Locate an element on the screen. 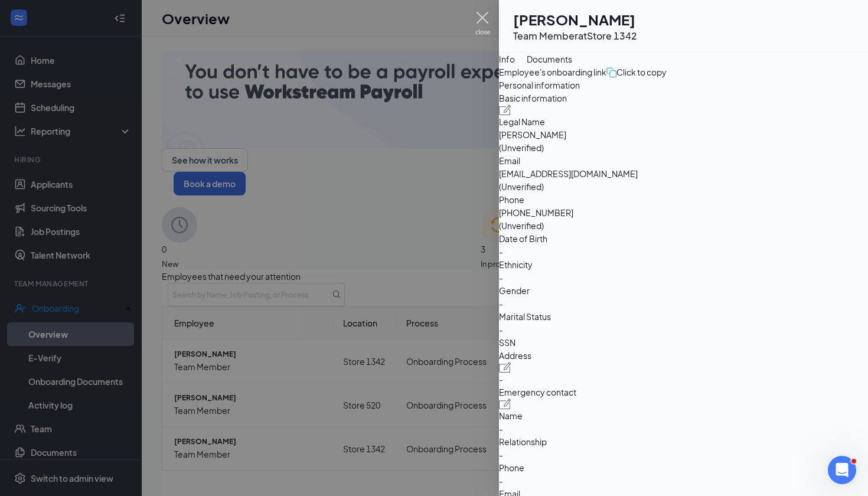 Image resolution: width=868 pixels, height=496 pixels. div: Click to copy is located at coordinates (636, 72).